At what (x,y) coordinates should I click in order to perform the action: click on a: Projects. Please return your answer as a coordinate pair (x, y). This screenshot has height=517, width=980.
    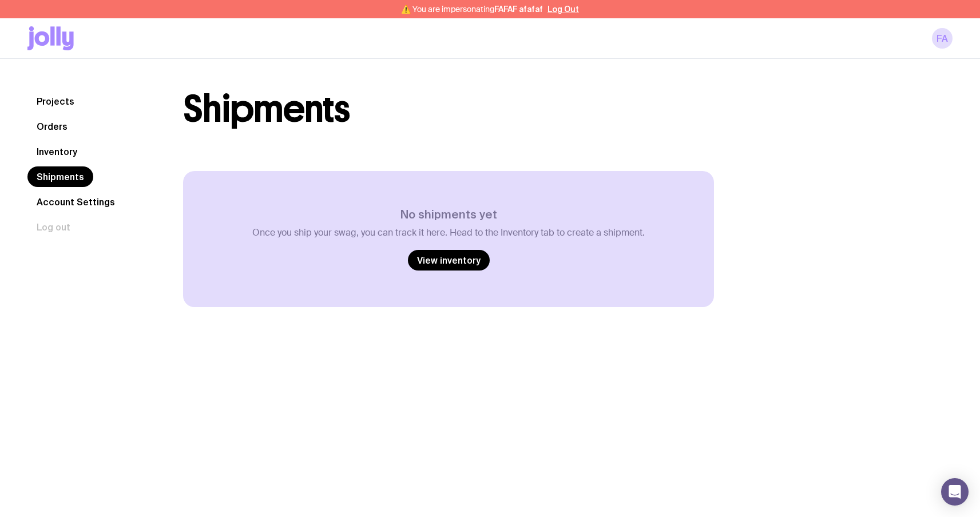
    Looking at the image, I should click on (56, 101).